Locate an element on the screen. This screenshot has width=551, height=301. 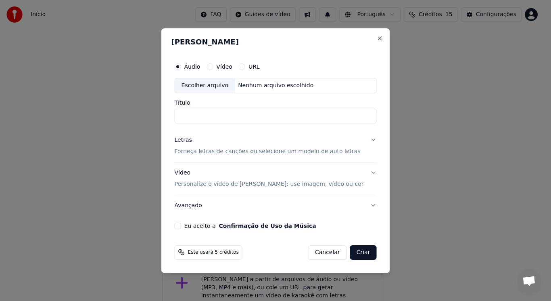
div: Nenhum arquivo escolhido is located at coordinates (276, 86).